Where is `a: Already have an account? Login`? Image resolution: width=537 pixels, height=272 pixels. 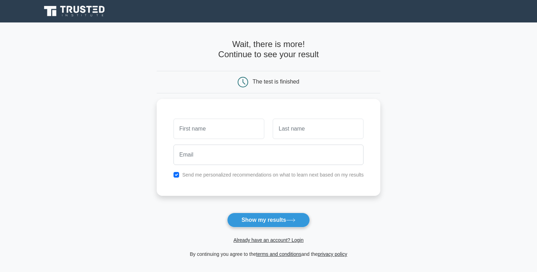 a: Already have an account? Login is located at coordinates (269, 240).